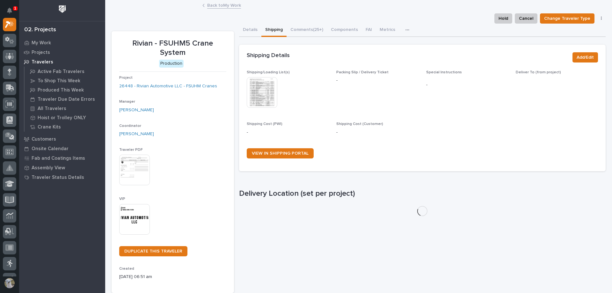 This screenshot has width=612, height=293. What do you see at coordinates (127, 102) in the screenshot?
I see `span: Manager` at bounding box center [127, 102].